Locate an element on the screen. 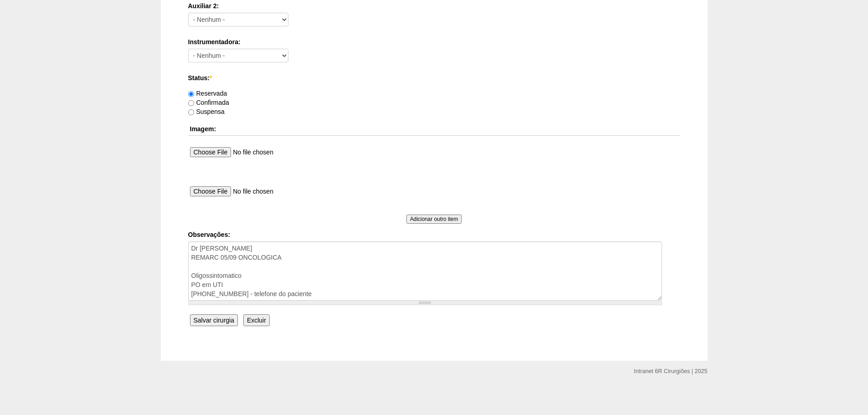  input: Adicionar outro item is located at coordinates (434, 219).